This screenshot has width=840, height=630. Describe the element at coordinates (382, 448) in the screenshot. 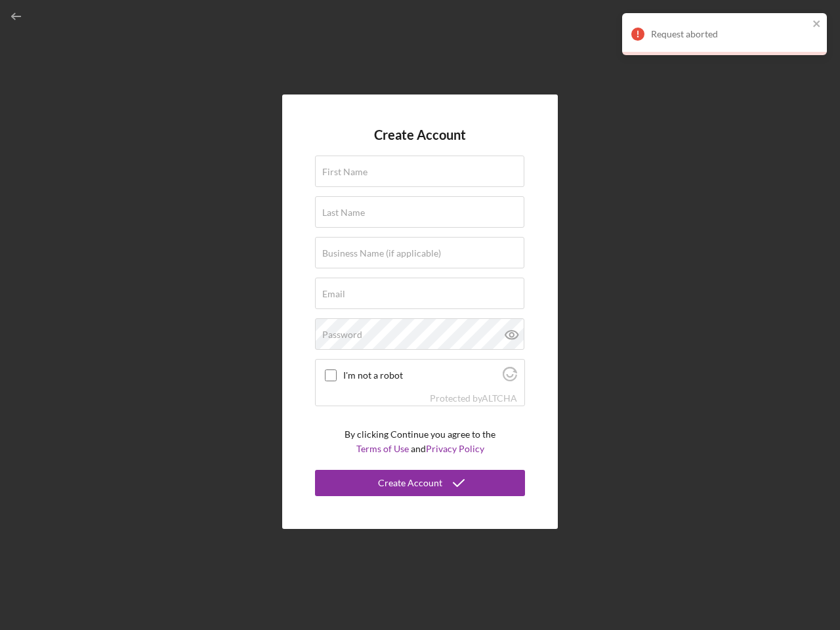

I see `a: Terms of Use` at that location.